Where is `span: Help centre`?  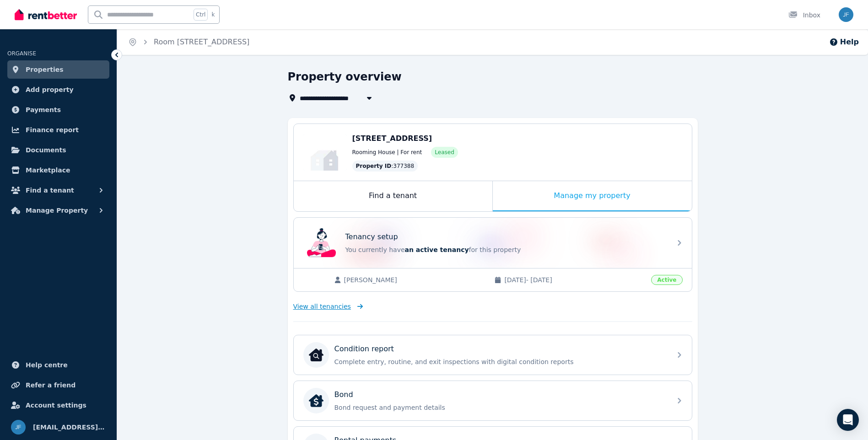 span: Help centre is located at coordinates (47, 365).